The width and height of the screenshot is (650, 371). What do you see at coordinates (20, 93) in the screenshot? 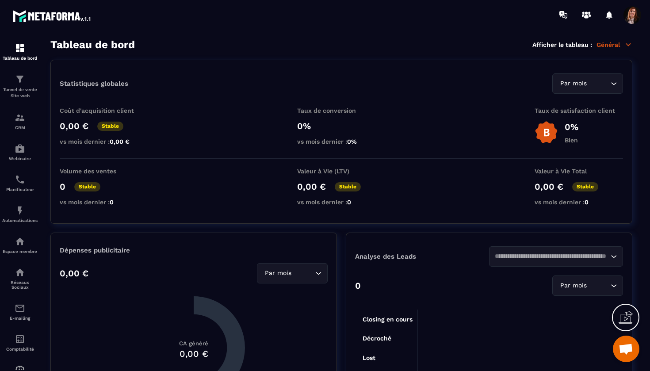
I see `p: Tunnel de vente Site web` at bounding box center [20, 93].